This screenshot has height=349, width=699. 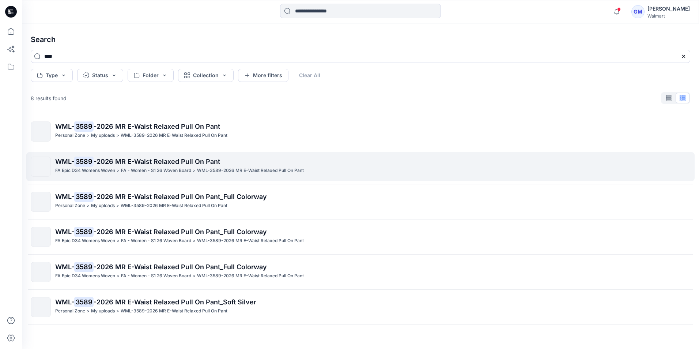 I want to click on a: WML-3589-2026 MR E-Waist Relaxed Pull On Pant_Full ColorwayPersonal Zone>My uploads>WML-3589-2026..., so click(x=360, y=201).